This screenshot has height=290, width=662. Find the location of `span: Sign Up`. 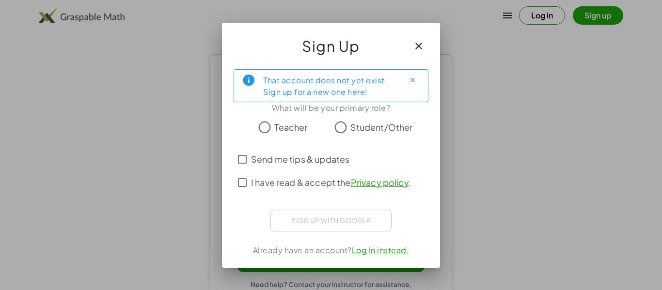

span: Sign Up is located at coordinates (331, 46).